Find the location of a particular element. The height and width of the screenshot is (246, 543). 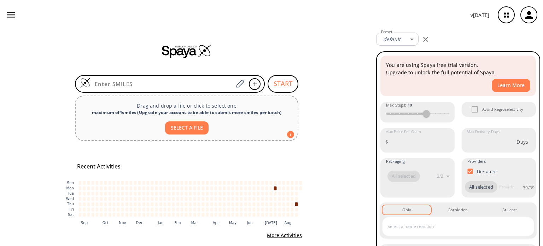

text: Nov is located at coordinates (123, 222).